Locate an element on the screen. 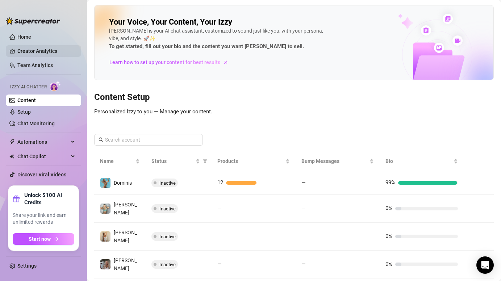  th: Name is located at coordinates (120, 161).